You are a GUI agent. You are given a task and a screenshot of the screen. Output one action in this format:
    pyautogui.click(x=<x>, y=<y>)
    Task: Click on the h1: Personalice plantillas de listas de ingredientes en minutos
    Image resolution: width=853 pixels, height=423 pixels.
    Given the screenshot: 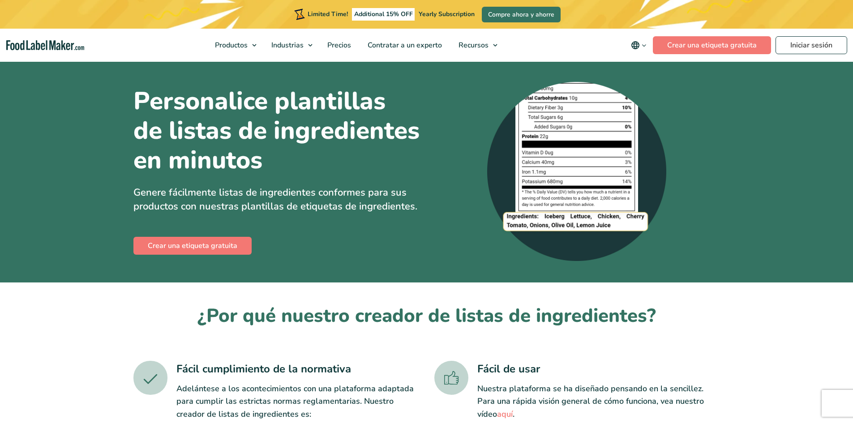 What is the action you would take?
    pyautogui.click(x=277, y=131)
    